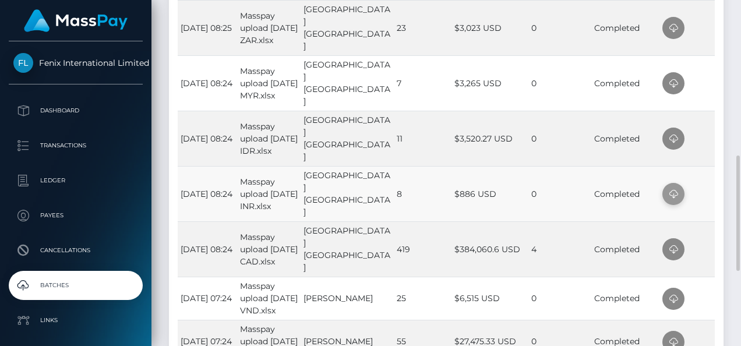  What do you see at coordinates (490, 249) in the screenshot?
I see `td: $384,060.6 USD` at bounding box center [490, 249].